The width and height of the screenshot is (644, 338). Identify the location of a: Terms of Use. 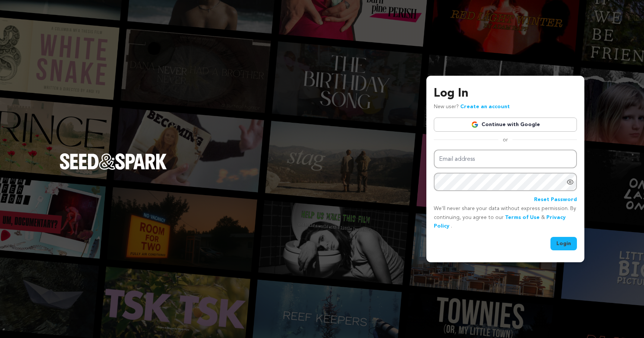
(522, 218).